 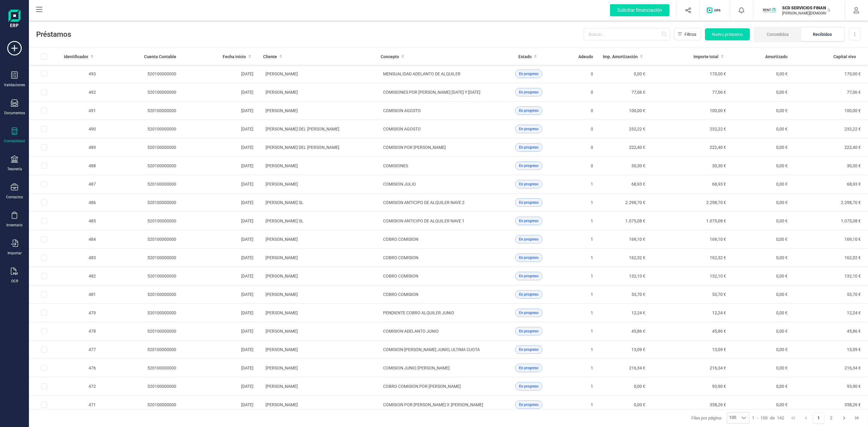 I want to click on td: 100,00 €, so click(x=624, y=110).